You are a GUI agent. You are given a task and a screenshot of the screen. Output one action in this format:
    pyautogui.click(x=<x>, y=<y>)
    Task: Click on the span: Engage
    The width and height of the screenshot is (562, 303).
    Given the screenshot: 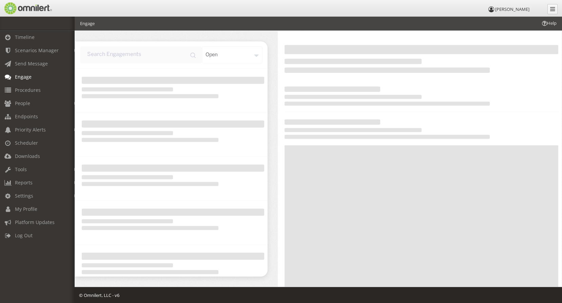 What is the action you would take?
    pyautogui.click(x=23, y=77)
    